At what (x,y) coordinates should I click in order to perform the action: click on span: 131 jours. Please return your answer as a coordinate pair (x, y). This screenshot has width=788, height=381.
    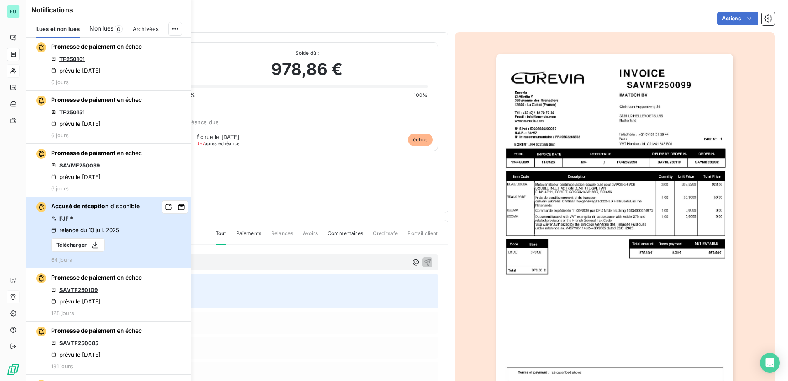
    Looking at the image, I should click on (62, 366).